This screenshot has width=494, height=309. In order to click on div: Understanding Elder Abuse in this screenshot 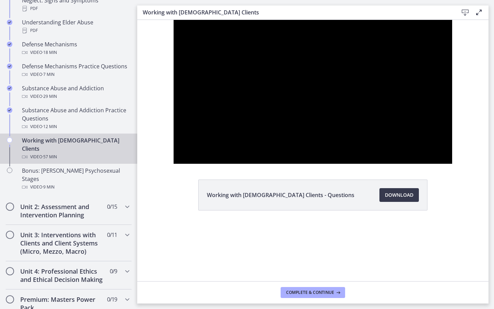, I will do `click(75, 26)`.